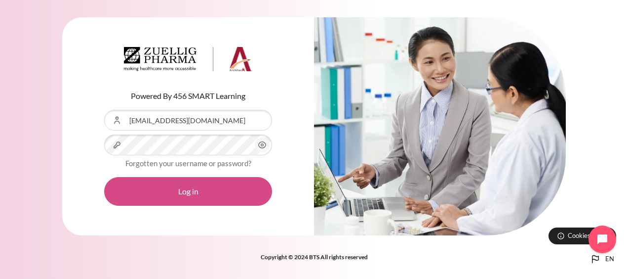 This screenshot has width=628, height=279. What do you see at coordinates (314, 256) in the screenshot?
I see `strong: Copyright © 2024 BTS All rights reserved` at bounding box center [314, 256].